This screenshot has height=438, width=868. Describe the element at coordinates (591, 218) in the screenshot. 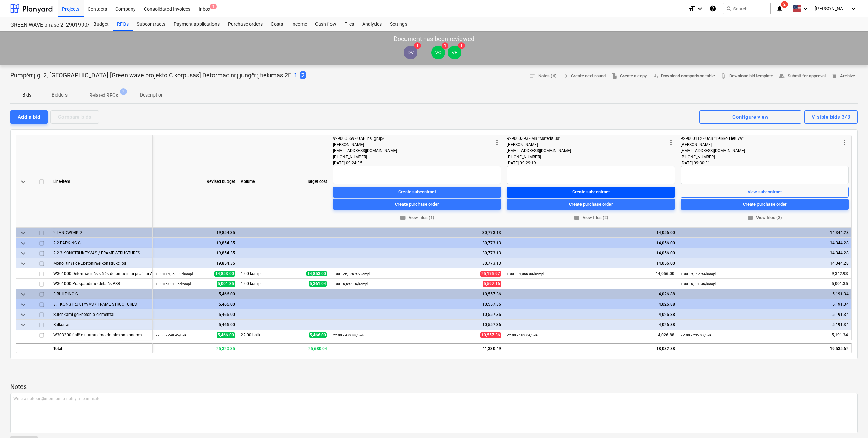

I see `button: View files (2)` at that location.